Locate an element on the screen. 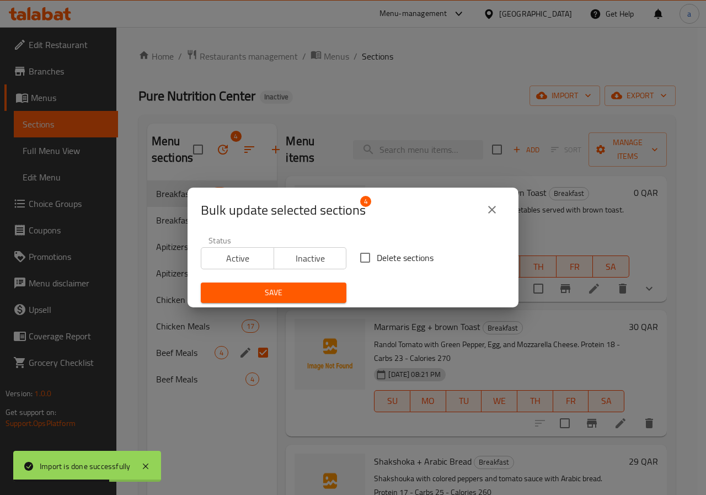 This screenshot has width=706, height=495. span: Inactive is located at coordinates (311, 258).